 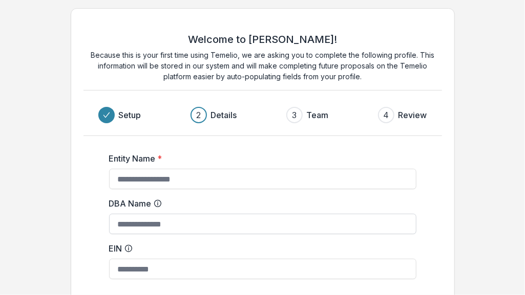 I want to click on div: 2, so click(x=198, y=115).